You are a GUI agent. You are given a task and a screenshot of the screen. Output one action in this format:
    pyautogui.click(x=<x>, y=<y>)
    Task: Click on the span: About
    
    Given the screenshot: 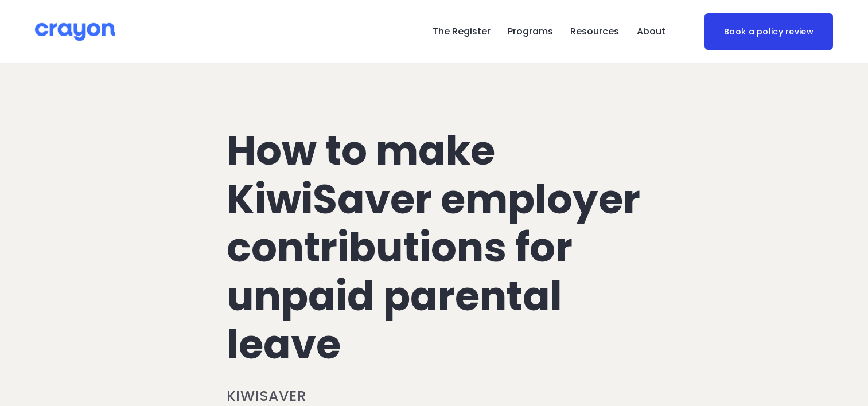 What is the action you would take?
    pyautogui.click(x=651, y=32)
    